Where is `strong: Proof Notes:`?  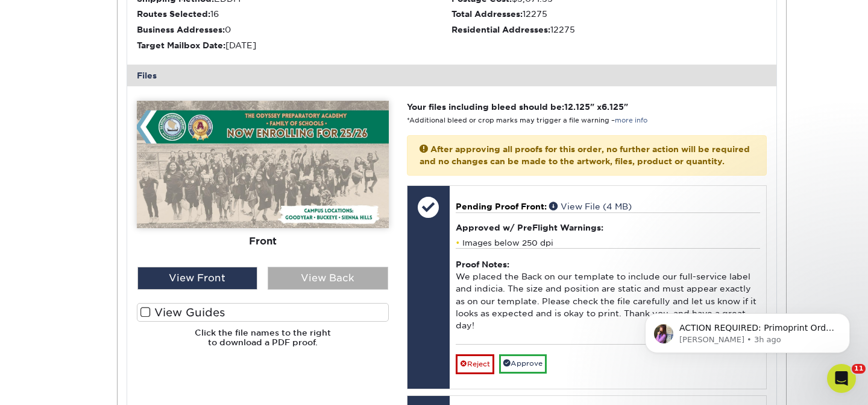
strong: Proof Notes: is located at coordinates (482, 264).